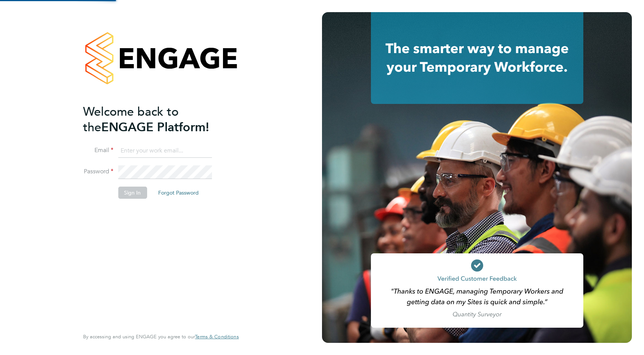  I want to click on a: Terms & Conditions, so click(217, 337).